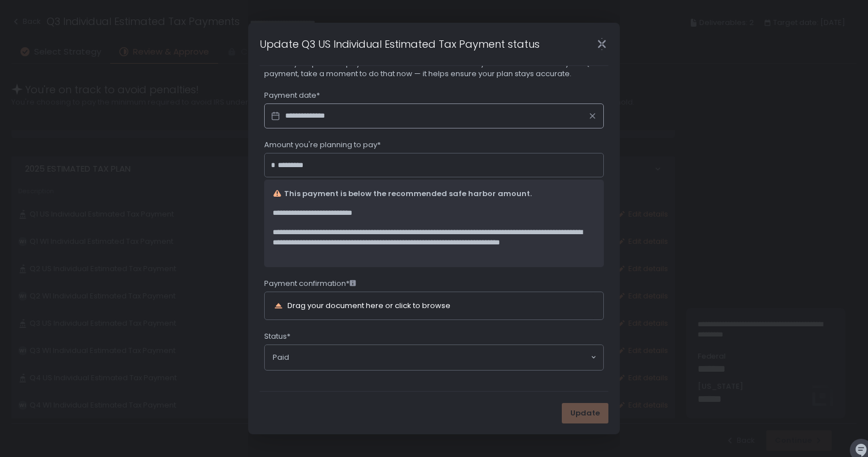  I want to click on div: Search for option, so click(434, 357).